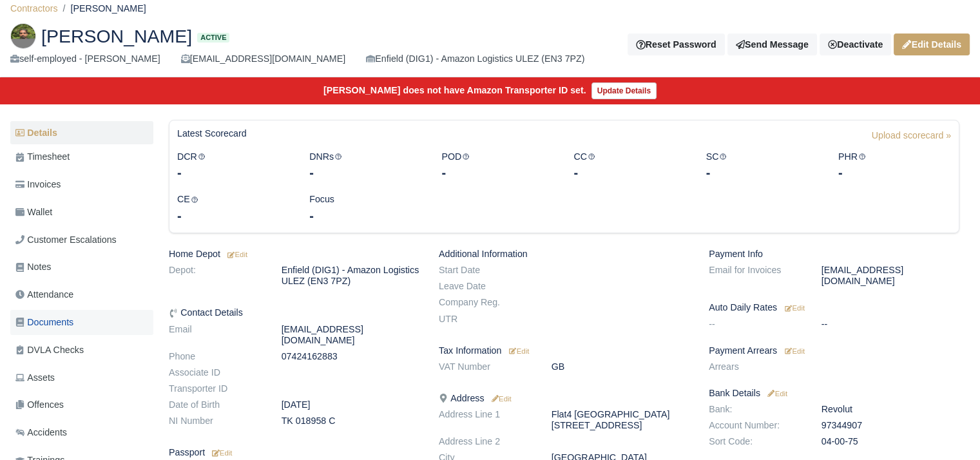 The image size is (980, 460). I want to click on span: Notes, so click(33, 267).